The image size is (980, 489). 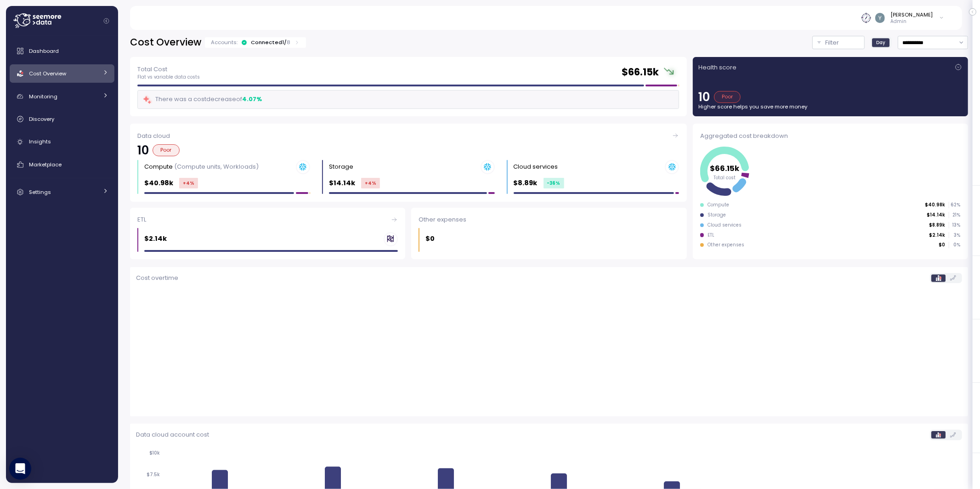 What do you see at coordinates (408, 162) in the screenshot?
I see `a: Data cloud10PoorCompute (Compute units, Workloads)$40.98k+4%Storage $14.14k+4%Cloud services $8.8...` at bounding box center [408, 162].